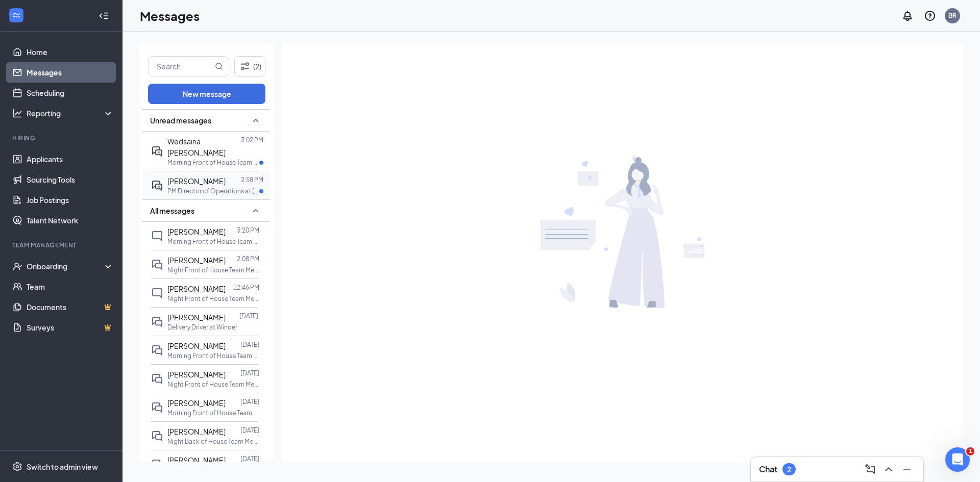 This screenshot has height=482, width=980. Describe the element at coordinates (202, 327) in the screenshot. I see `p: Delivery Driver at Winder` at that location.